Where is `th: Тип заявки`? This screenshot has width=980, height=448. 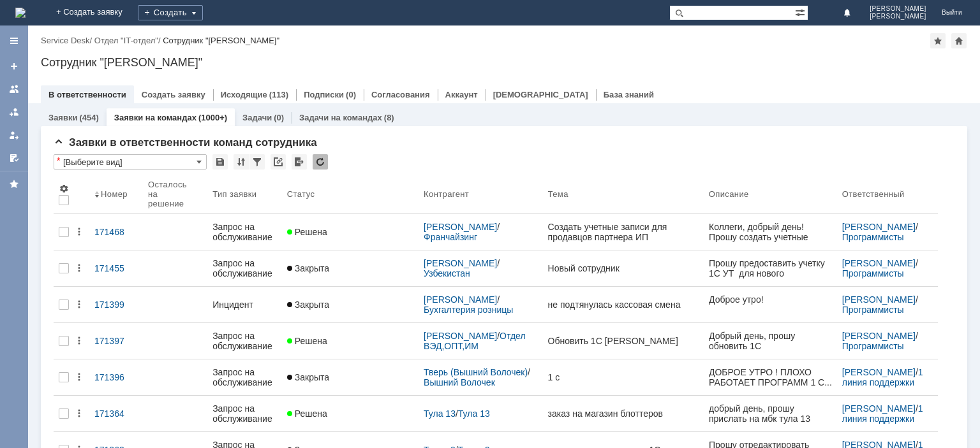
th: Тип заявки is located at coordinates (245, 195).